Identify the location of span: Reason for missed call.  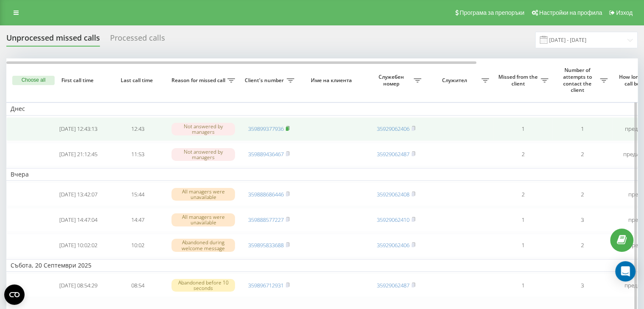
(199, 80).